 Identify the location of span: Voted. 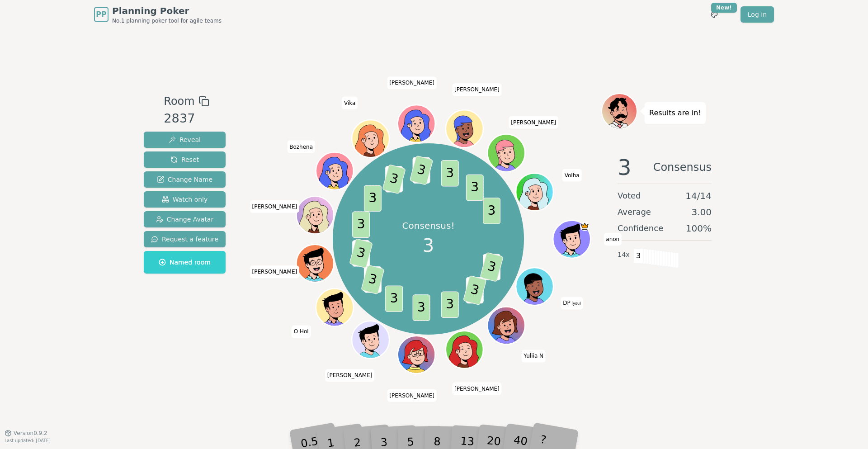
(630, 196).